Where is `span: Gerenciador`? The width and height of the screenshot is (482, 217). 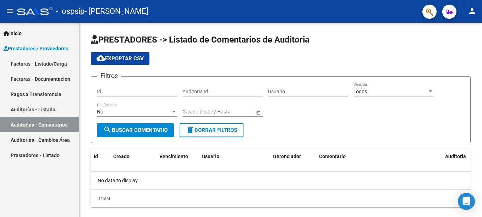
span: Gerenciador is located at coordinates (287, 157).